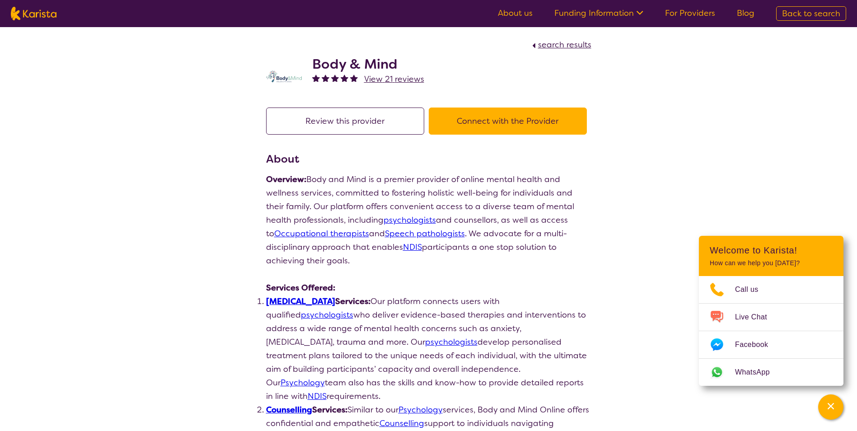  What do you see at coordinates (689, 13) in the screenshot?
I see `a: For Providers` at bounding box center [689, 13].